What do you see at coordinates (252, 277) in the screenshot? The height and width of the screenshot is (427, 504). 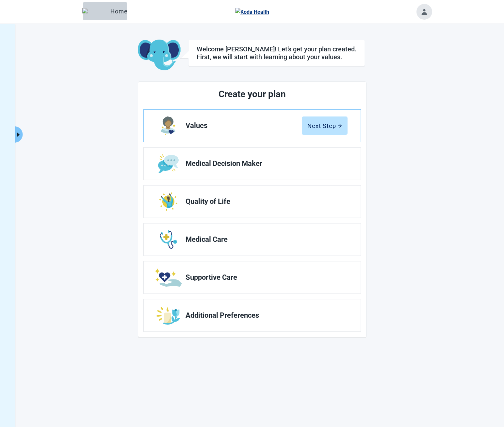 I see `a: Edit Supportive Care section` at bounding box center [252, 277].